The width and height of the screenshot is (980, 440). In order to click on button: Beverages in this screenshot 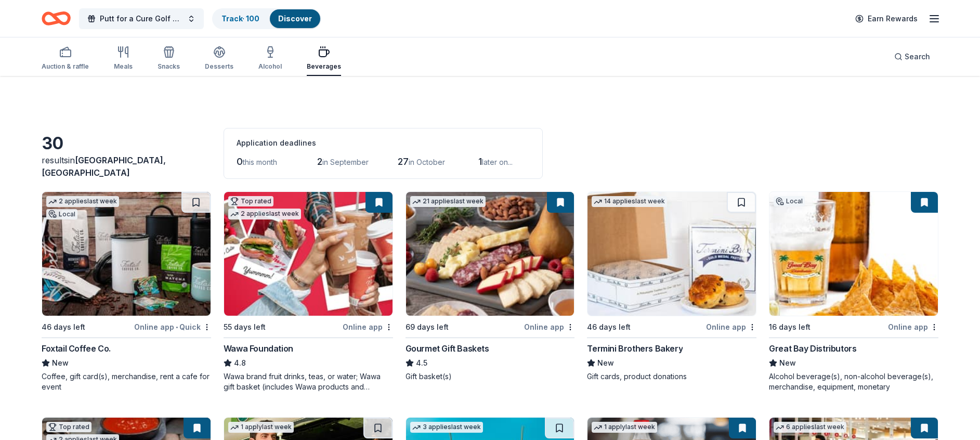, I will do `click(324, 59)`.